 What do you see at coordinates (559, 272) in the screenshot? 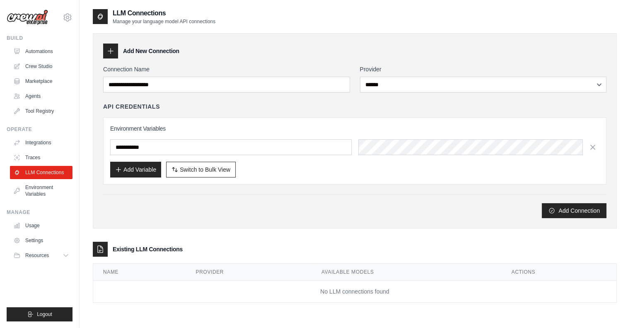
I see `th: Actions` at bounding box center [559, 272].